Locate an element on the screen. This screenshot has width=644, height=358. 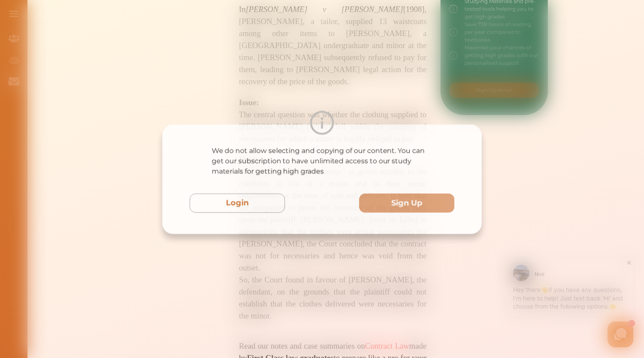
img: Nini is located at coordinates (83, 17).